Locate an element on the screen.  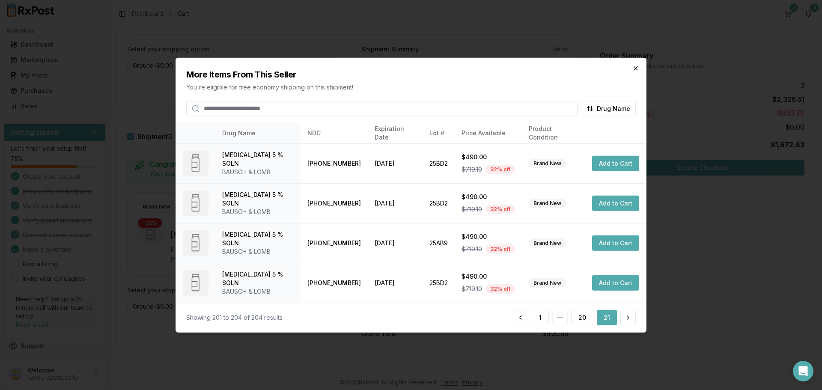
button: Drug Name is located at coordinates (609, 108).